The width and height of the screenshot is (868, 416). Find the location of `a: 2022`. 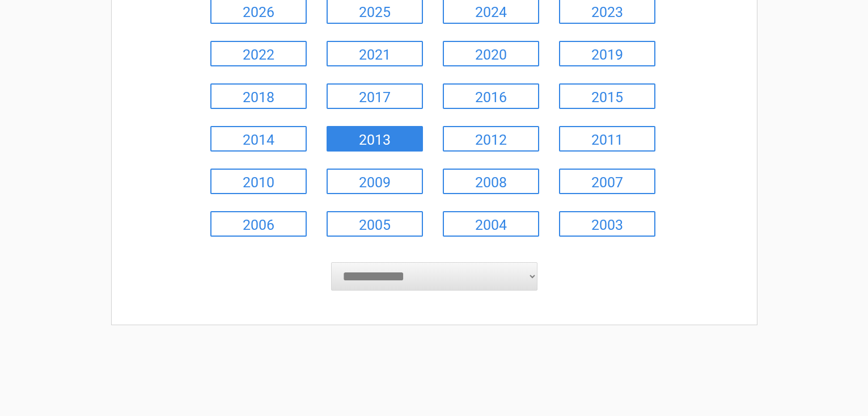

a: 2022 is located at coordinates (258, 53).